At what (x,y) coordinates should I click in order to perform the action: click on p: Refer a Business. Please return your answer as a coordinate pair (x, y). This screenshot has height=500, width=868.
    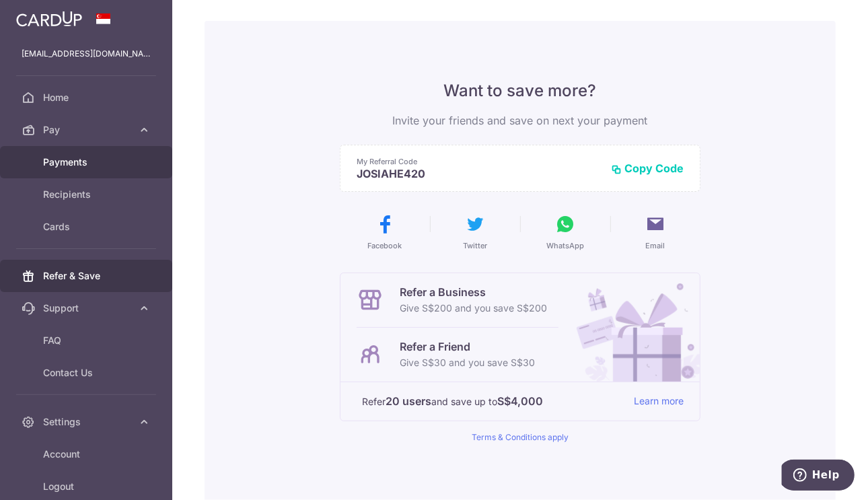
    Looking at the image, I should click on (473, 292).